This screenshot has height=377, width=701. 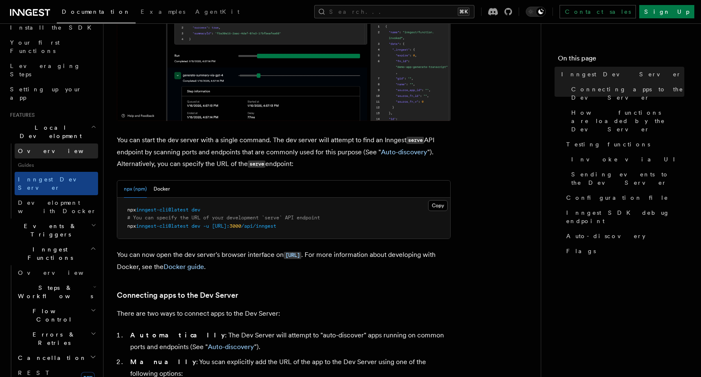 What do you see at coordinates (52, 93) in the screenshot?
I see `a: Setting up your app` at bounding box center [52, 93].